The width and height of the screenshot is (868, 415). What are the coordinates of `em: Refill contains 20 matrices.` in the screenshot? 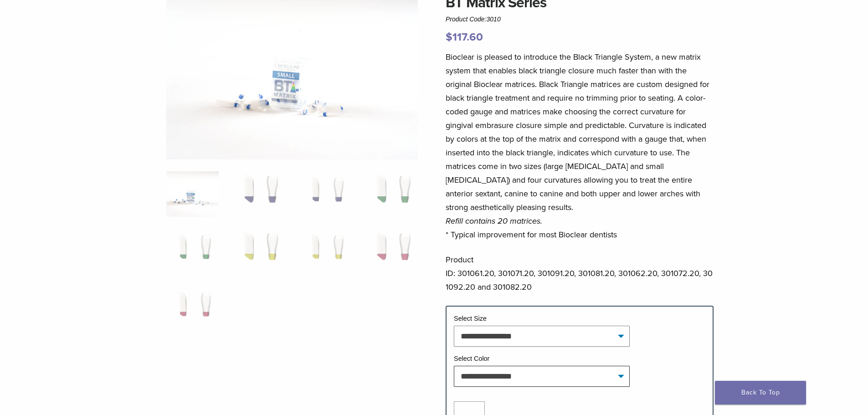 It's located at (494, 221).